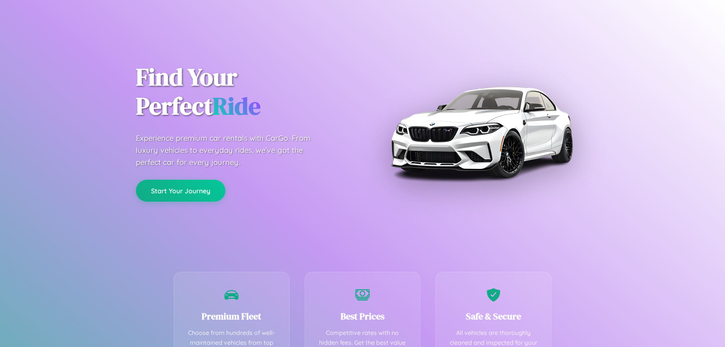 Image resolution: width=725 pixels, height=347 pixels. I want to click on h3: Safe & Secure, so click(493, 316).